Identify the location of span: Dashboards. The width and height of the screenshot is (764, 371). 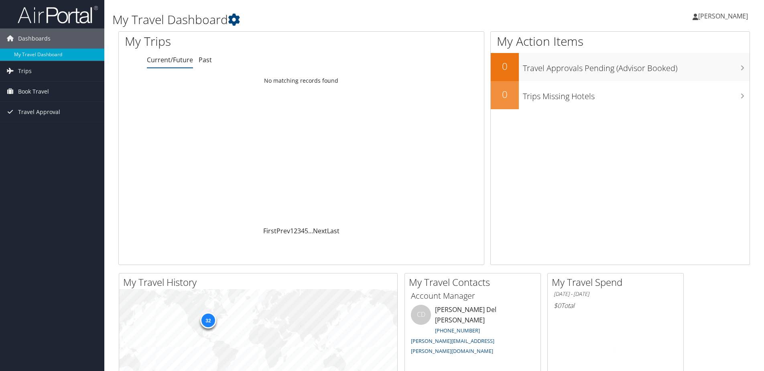
(34, 39).